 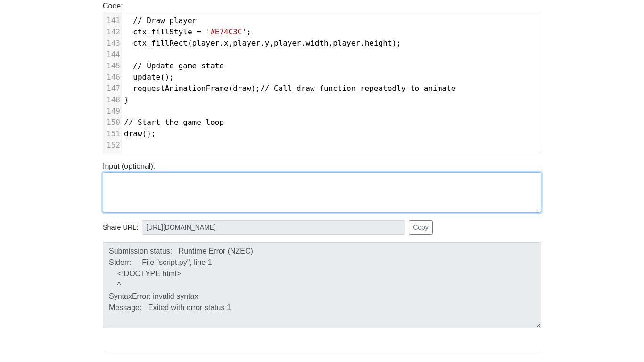 I want to click on span: update, so click(x=147, y=77).